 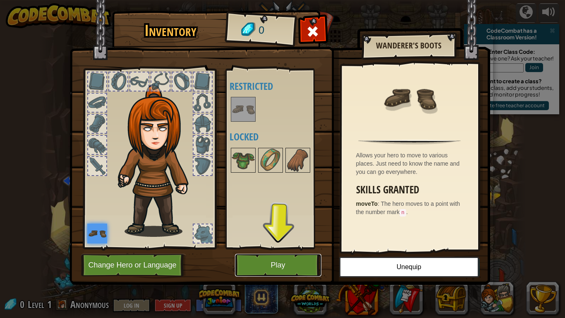 What do you see at coordinates (261, 30) in the screenshot?
I see `span: 0` at bounding box center [261, 30].